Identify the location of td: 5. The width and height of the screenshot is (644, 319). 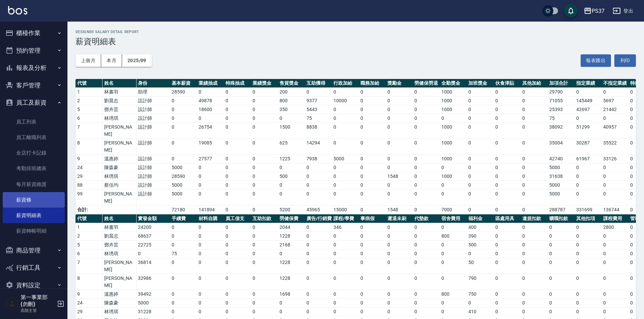
(89, 110).